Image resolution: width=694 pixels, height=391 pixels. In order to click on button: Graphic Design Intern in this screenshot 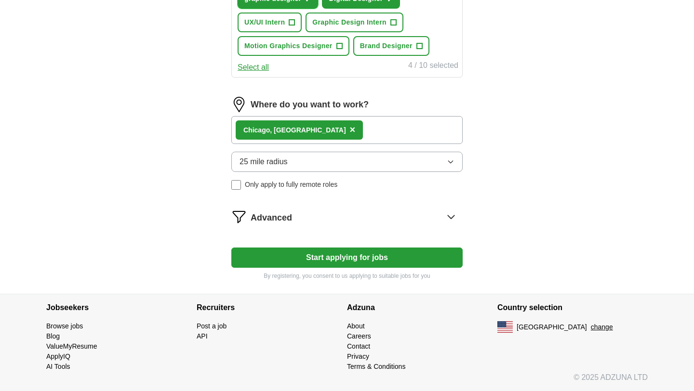, I will do `click(354, 22)`.